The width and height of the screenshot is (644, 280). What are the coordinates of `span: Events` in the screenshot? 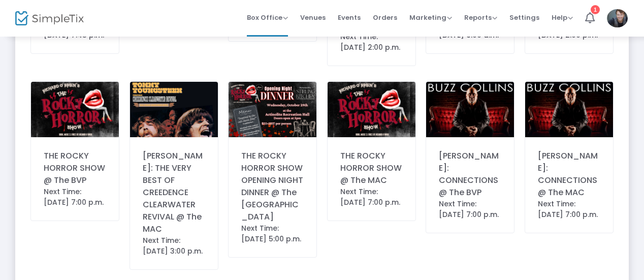 It's located at (349, 17).